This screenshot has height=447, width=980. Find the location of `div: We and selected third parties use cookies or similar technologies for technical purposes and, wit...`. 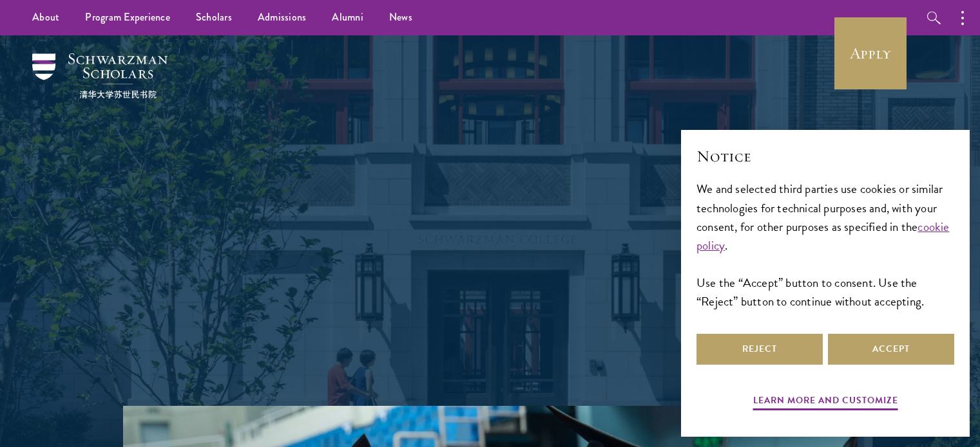

div: We and selected third parties use cookies or similar technologies for technical purposes and, wit... is located at coordinates (825, 245).